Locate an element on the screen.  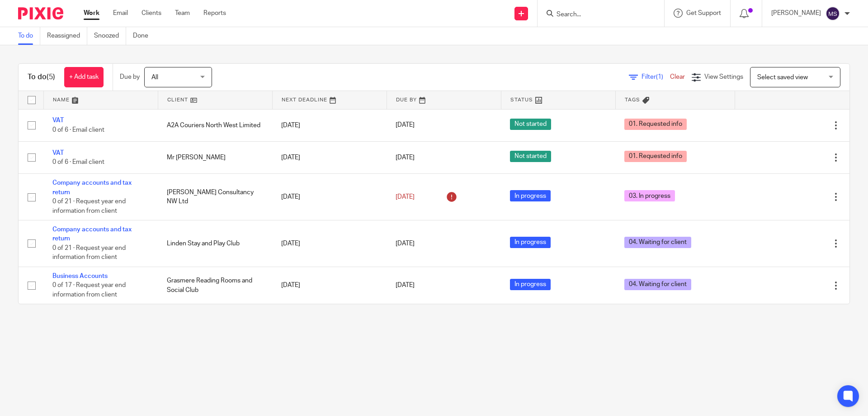
a: Done is located at coordinates (144, 35).